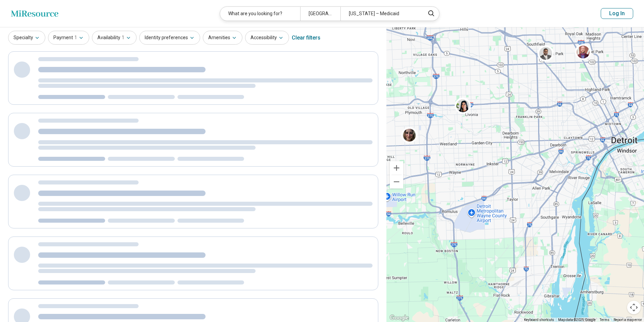  What do you see at coordinates (260, 14) in the screenshot?
I see `div: What are you looking for?` at bounding box center [260, 14].